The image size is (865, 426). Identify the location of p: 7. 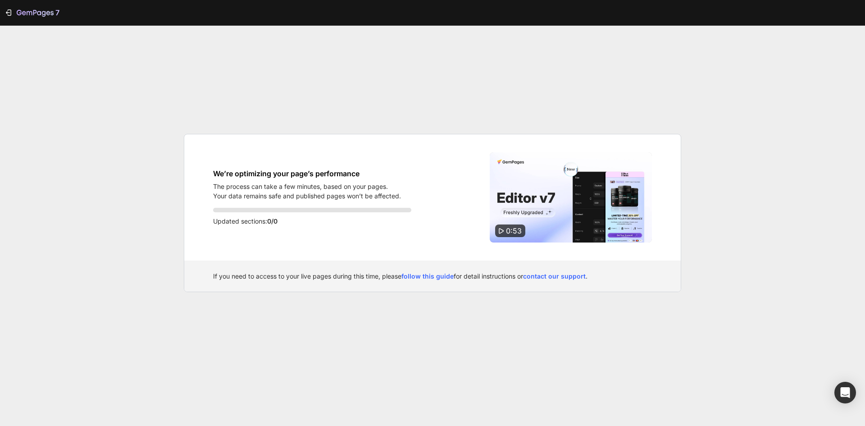
(57, 13).